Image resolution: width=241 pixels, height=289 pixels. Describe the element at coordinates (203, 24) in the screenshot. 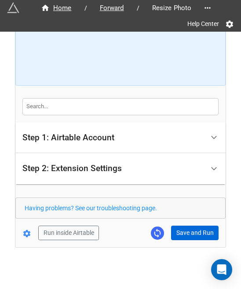

I see `a: Help Center` at that location.